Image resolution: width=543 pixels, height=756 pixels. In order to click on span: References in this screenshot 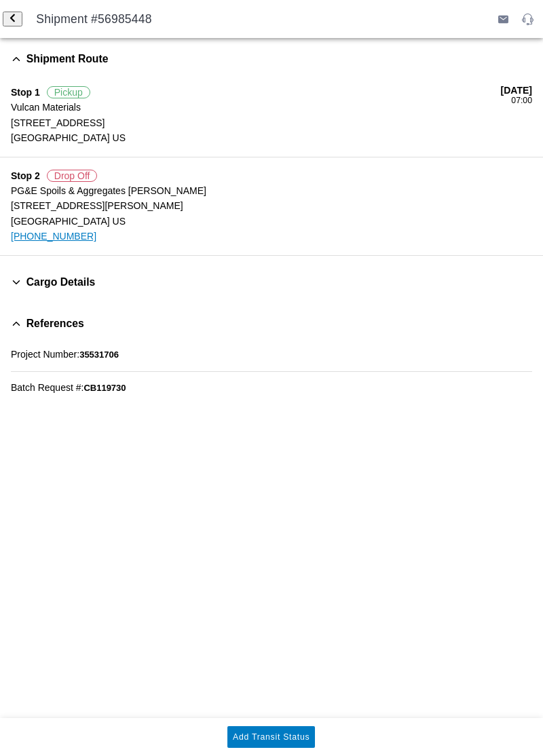, I will do `click(55, 323)`.